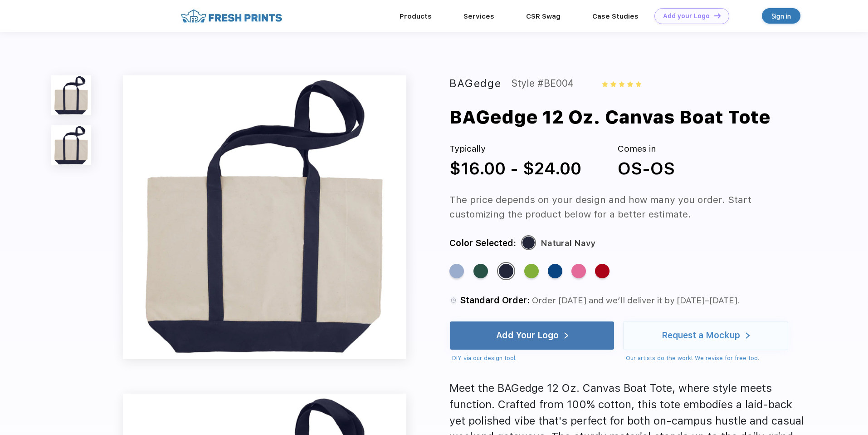 The width and height of the screenshot is (868, 435). Describe the element at coordinates (476, 84) in the screenshot. I see `div: BAGedge` at that location.